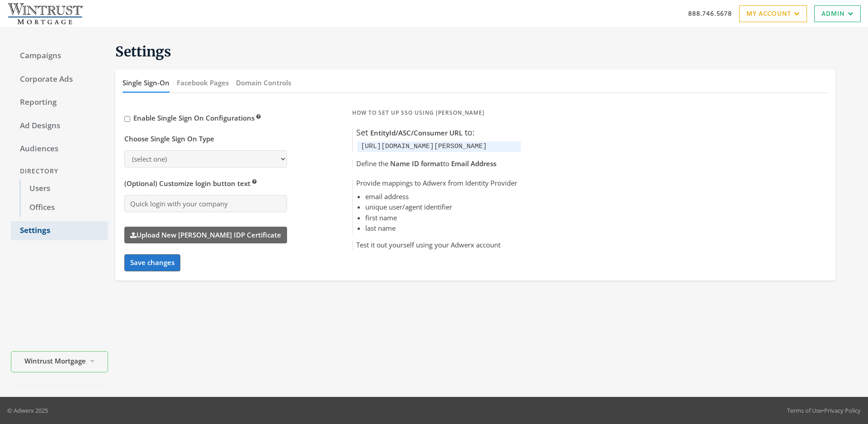 The width and height of the screenshot is (868, 424). What do you see at coordinates (436, 246) in the screenshot?
I see `h5: Test it out yourself using your Adwerx account` at bounding box center [436, 246].